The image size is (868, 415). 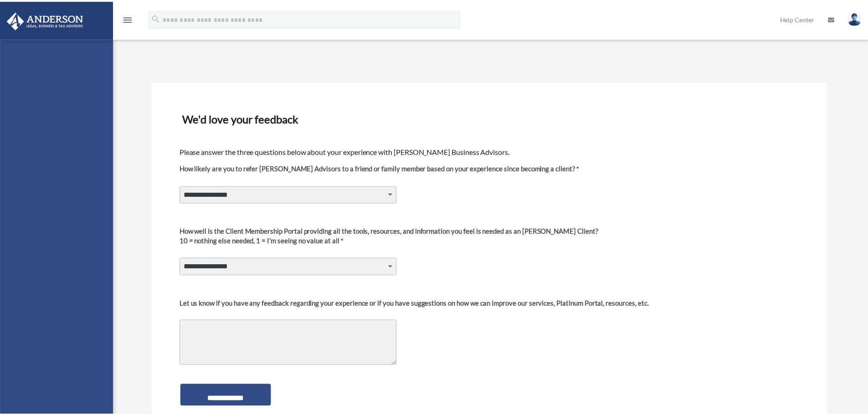 I want to click on div: How well is the Client Membership Portal providing all the tools, resources, and information you ..., so click(x=392, y=231).